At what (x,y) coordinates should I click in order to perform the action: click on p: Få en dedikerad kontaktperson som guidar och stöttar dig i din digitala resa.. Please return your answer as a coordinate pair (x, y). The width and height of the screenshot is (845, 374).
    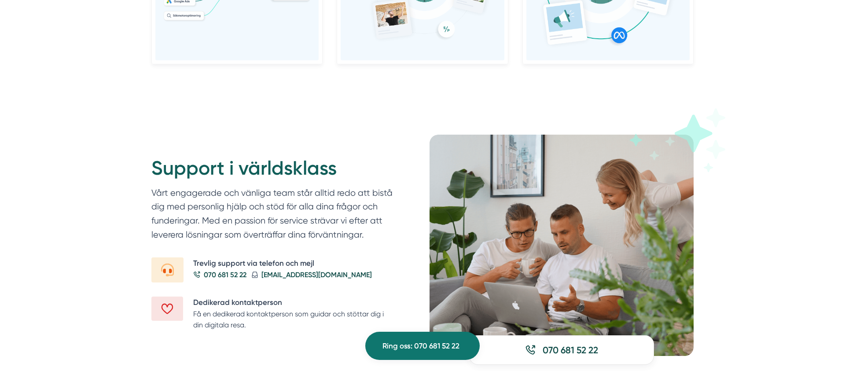
    Looking at the image, I should click on (294, 320).